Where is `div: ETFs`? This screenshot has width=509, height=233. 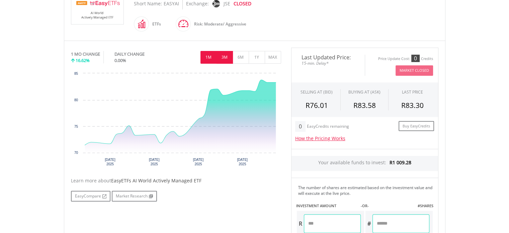
div: ETFs is located at coordinates (155, 24).